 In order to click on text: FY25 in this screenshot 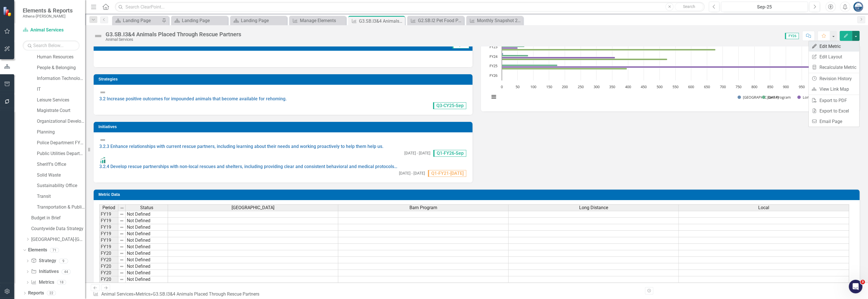, I will do `click(494, 65)`.